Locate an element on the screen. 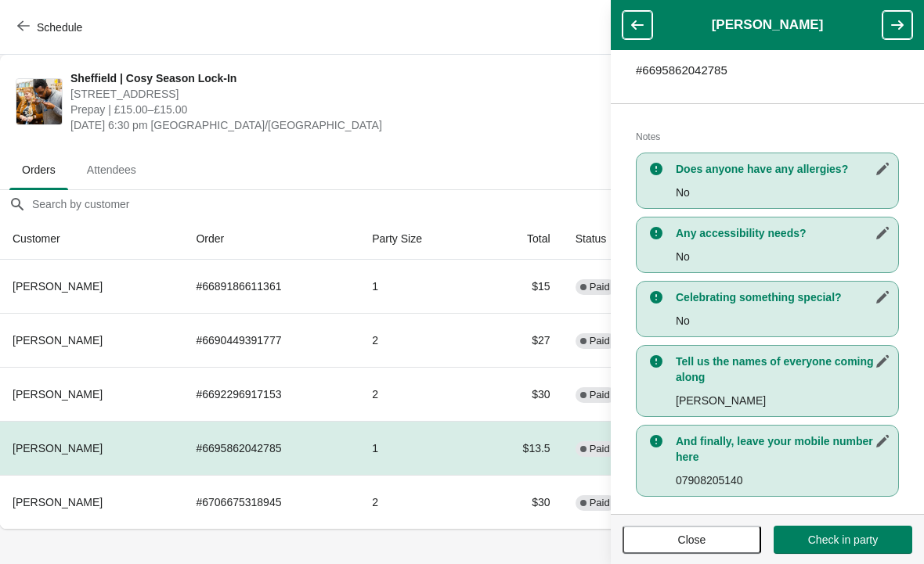 The height and width of the screenshot is (564, 924). p: 07908205140 is located at coordinates (783, 481).